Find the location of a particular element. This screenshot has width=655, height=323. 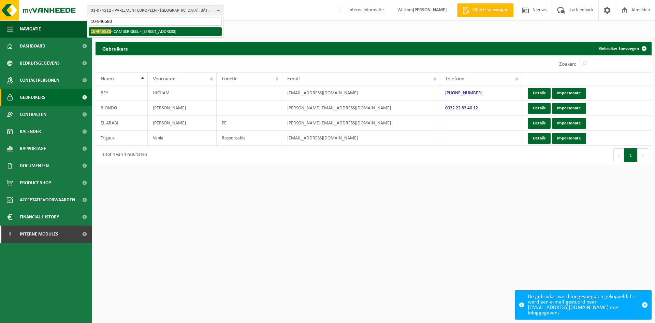

span: 10-946580 is located at coordinates (101, 31).